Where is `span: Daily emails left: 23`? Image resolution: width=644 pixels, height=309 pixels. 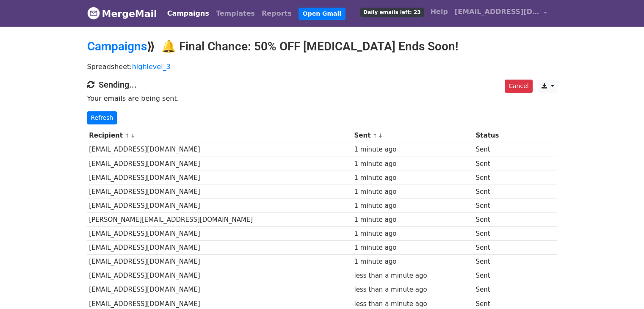
span: Daily emails left: 23 is located at coordinates (392, 12).